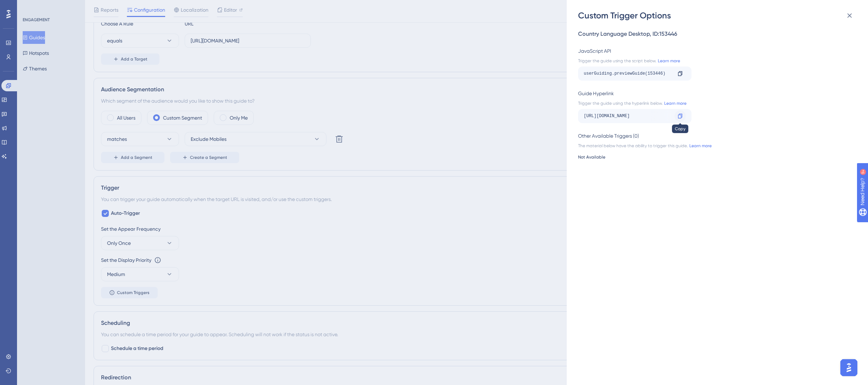  I want to click on div: The material below have the ability to trigger this guide., so click(715, 146).